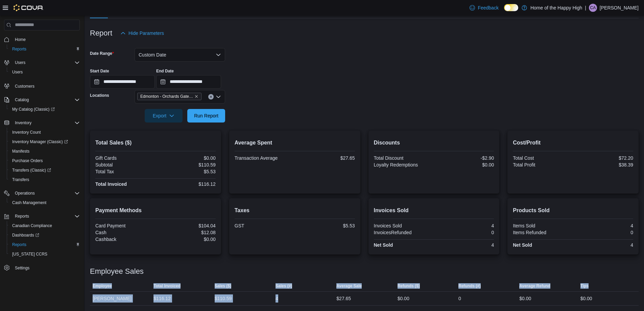  What do you see at coordinates (101, 33) in the screenshot?
I see `h3: Report` at bounding box center [101, 33].